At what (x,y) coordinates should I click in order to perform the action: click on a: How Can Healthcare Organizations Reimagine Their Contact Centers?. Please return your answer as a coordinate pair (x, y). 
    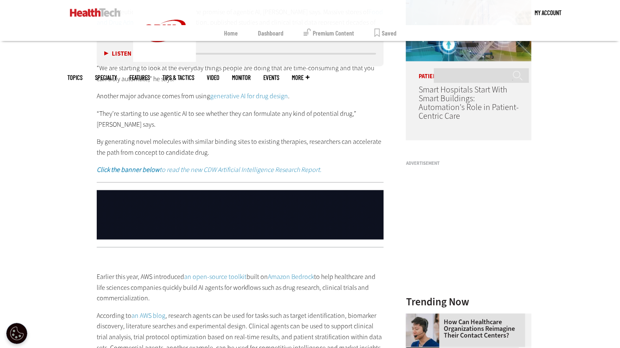
    Looking at the image, I should click on (466, 328).